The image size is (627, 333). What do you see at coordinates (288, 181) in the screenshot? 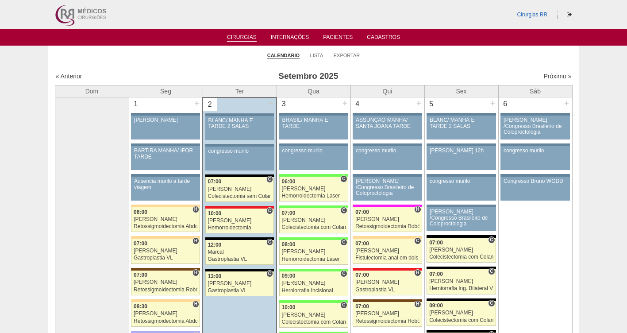
I see `span: 06:00` at bounding box center [288, 181].